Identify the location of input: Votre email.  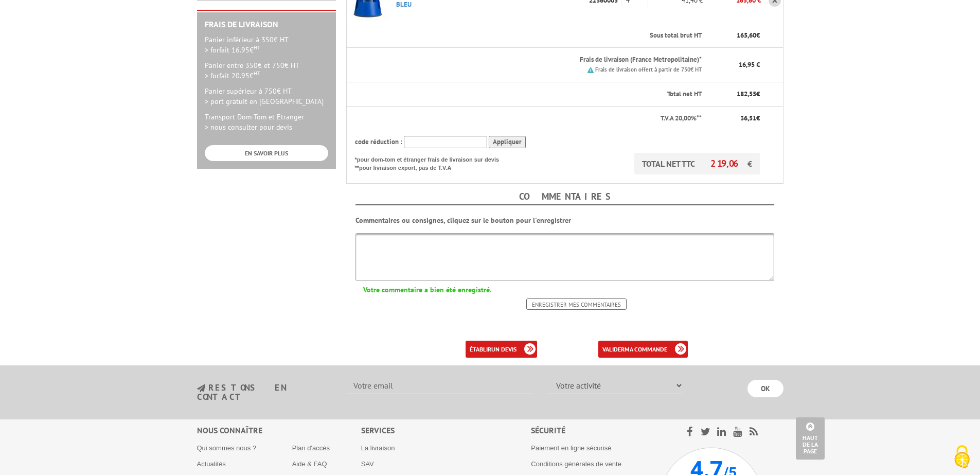
(440, 385).